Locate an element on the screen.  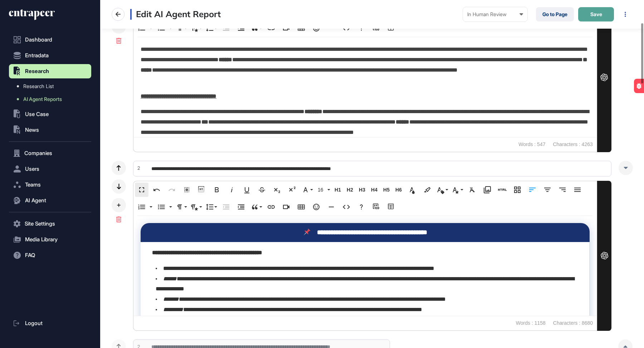
span: Teams is located at coordinates (33, 185).